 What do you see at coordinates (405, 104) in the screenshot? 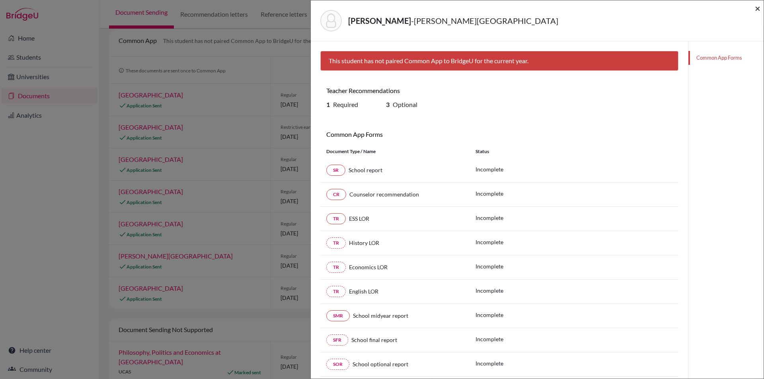
I see `span: Optional` at bounding box center [405, 104].